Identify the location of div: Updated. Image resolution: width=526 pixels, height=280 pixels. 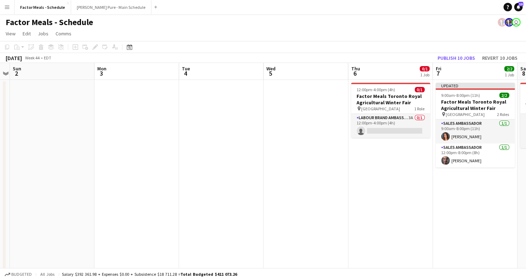
(475, 86).